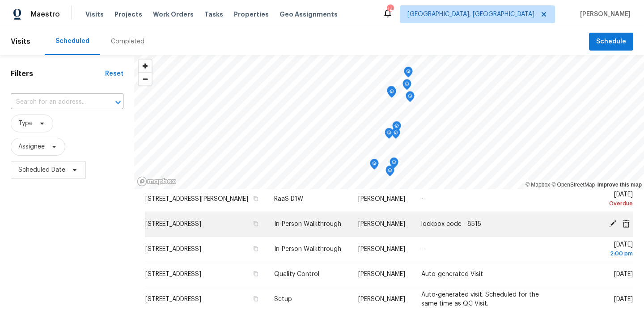 The width and height of the screenshot is (644, 310). Describe the element at coordinates (390, 10) in the screenshot. I see `div: 14` at that location.